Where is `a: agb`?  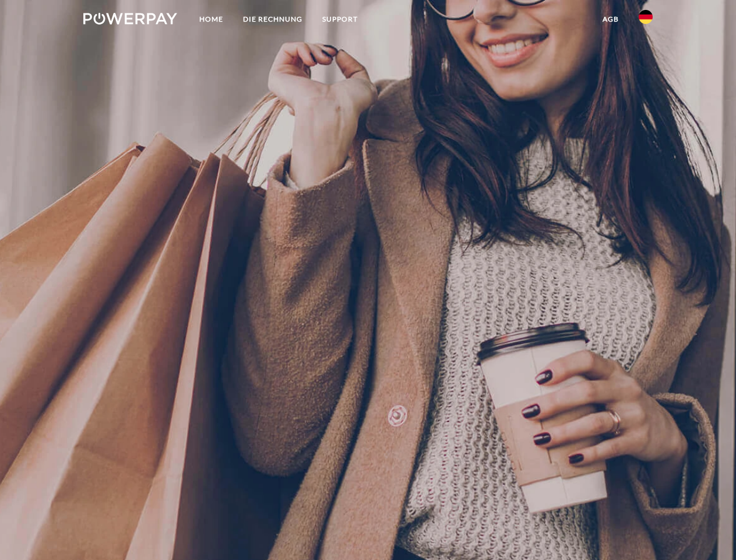
a: agb is located at coordinates (611, 20).